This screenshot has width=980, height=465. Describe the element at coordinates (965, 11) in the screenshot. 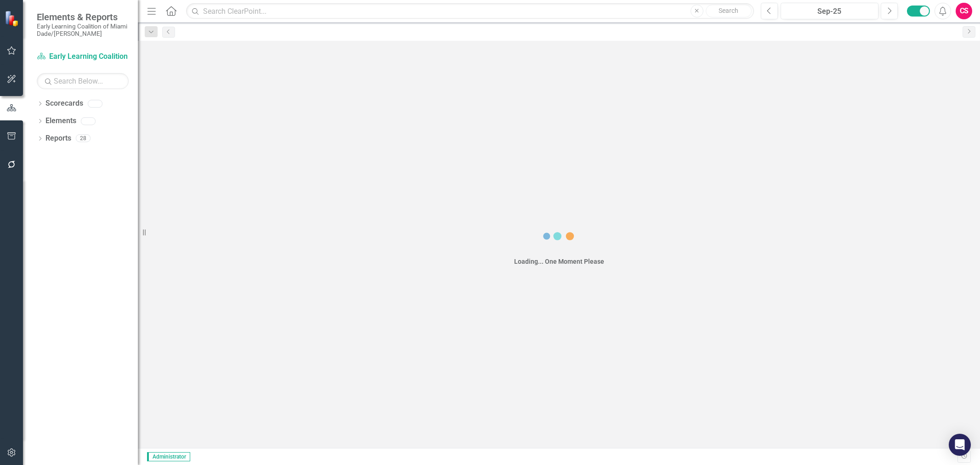

I see `div: CS` at that location.